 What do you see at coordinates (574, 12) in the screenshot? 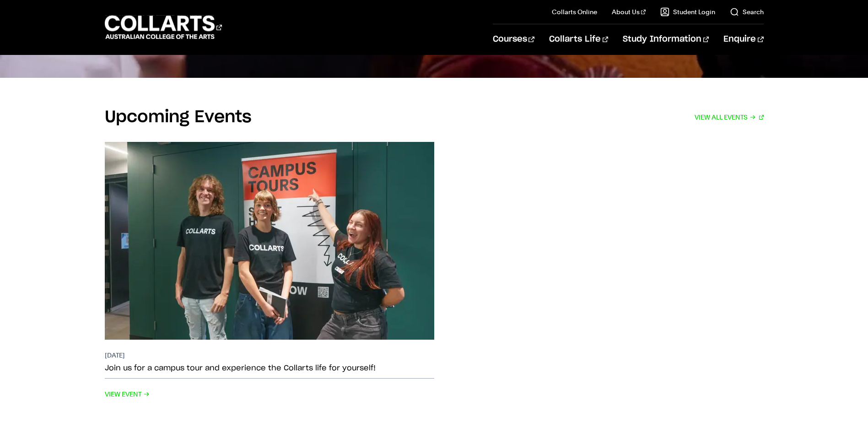
I see `a: Collarts Online` at bounding box center [574, 12].